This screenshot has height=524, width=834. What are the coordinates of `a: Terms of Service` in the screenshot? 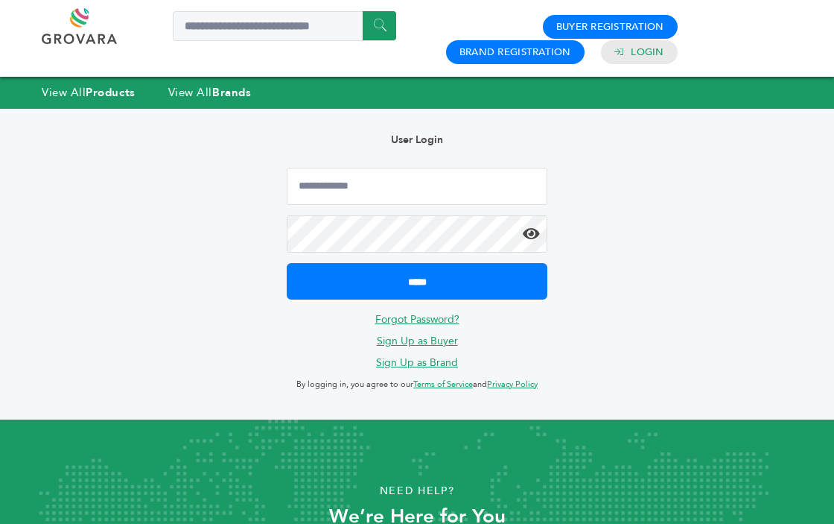 It's located at (443, 384).